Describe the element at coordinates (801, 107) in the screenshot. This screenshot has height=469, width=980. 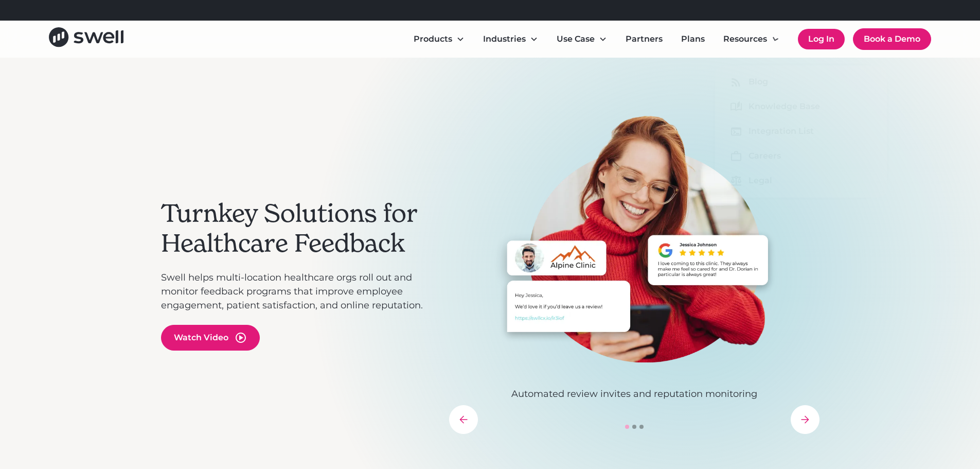
I see `a: Knowledge Base` at that location.